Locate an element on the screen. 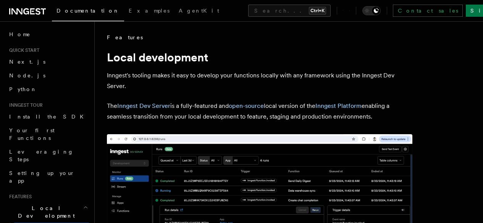 The width and height of the screenshot is (483, 223). a: Next.js is located at coordinates (48, 62).